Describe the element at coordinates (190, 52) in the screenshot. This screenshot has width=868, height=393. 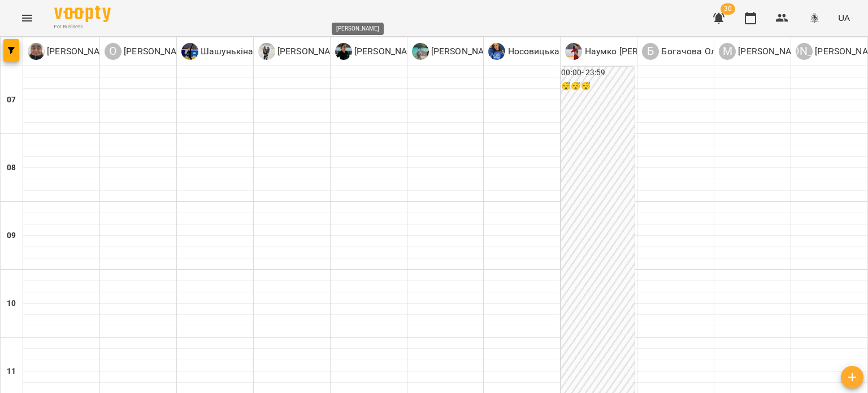
I see `img: Ш` at that location.